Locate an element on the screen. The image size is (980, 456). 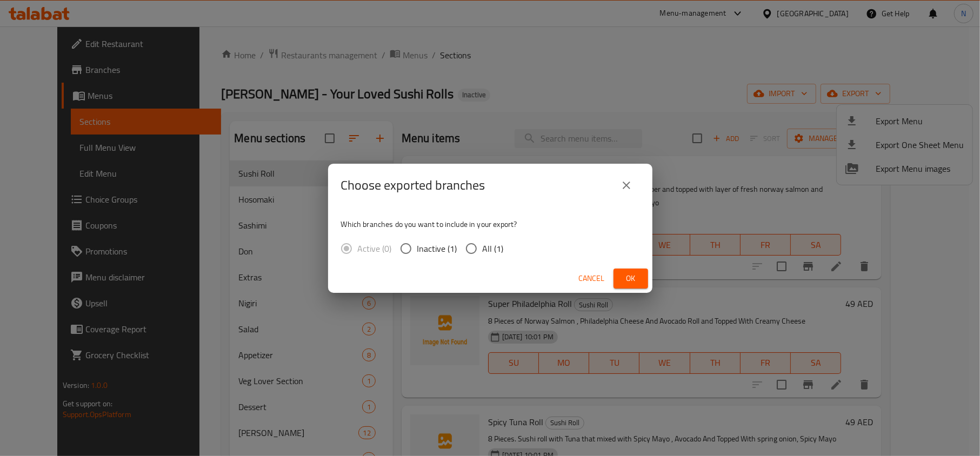
span: Cancel is located at coordinates (592, 278).